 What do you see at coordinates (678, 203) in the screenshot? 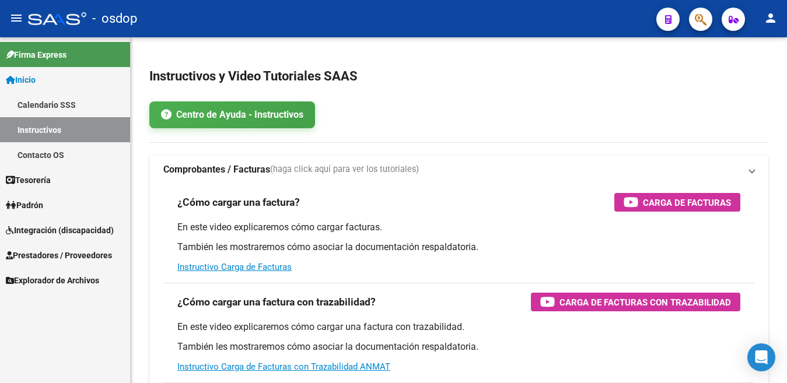
I see `button: Carga de Facturas` at bounding box center [678, 203].